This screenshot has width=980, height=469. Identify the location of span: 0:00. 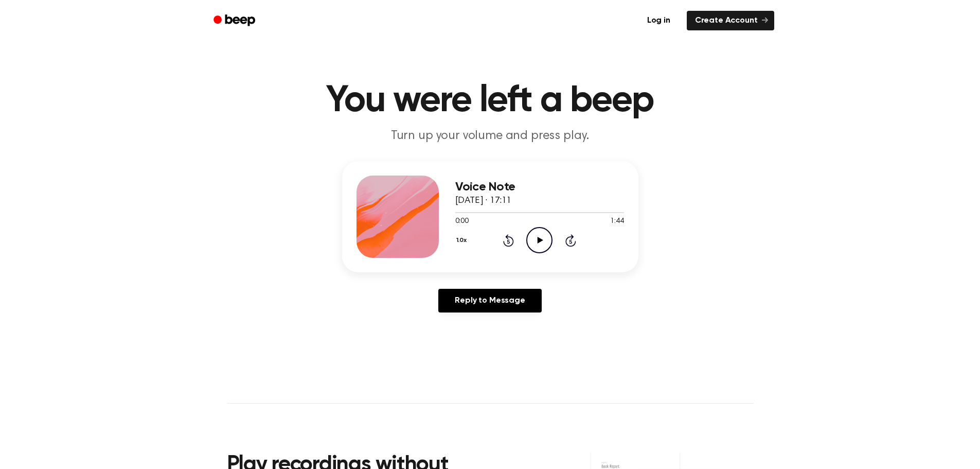
(462, 221).